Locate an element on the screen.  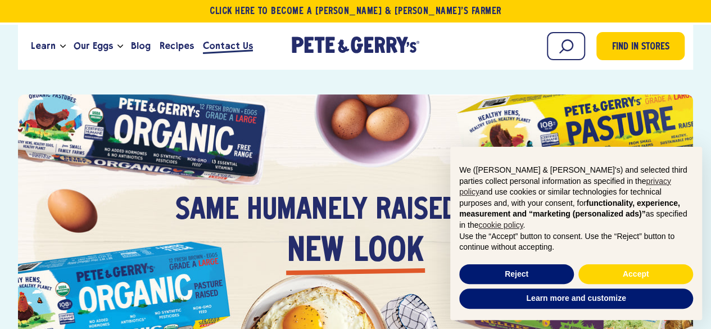
em: new look is located at coordinates (355, 252).